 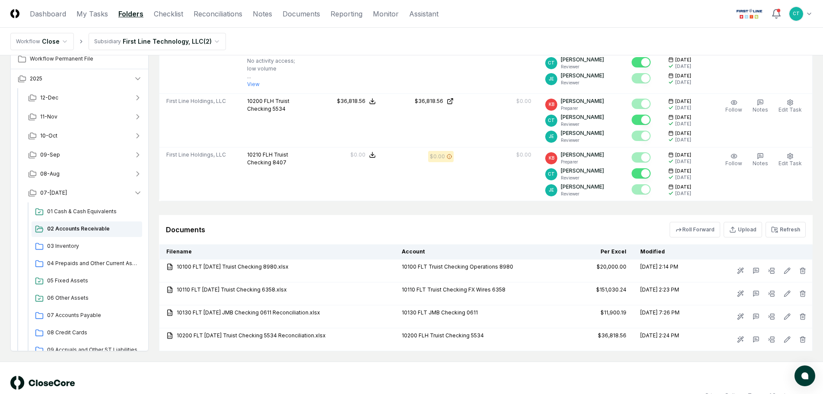 I want to click on span: 10210, so click(x=254, y=154).